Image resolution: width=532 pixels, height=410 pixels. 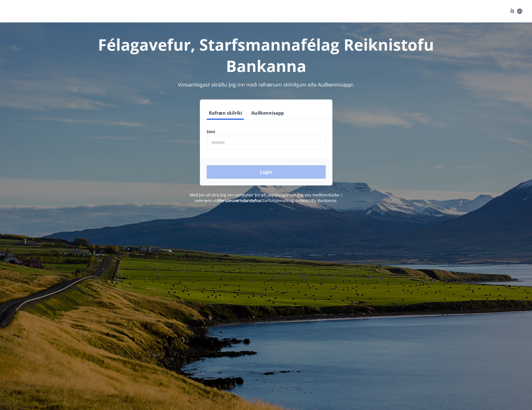 What do you see at coordinates (517, 11) in the screenshot?
I see `button: ÍS` at bounding box center [517, 11].